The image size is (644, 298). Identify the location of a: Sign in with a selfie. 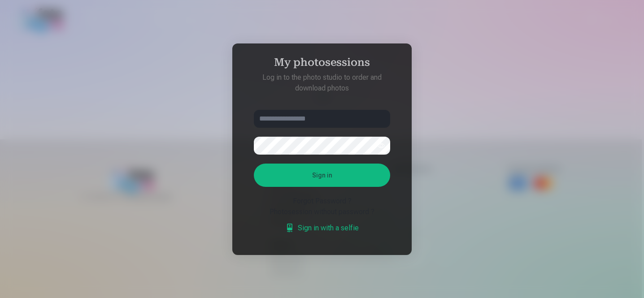
(322, 228).